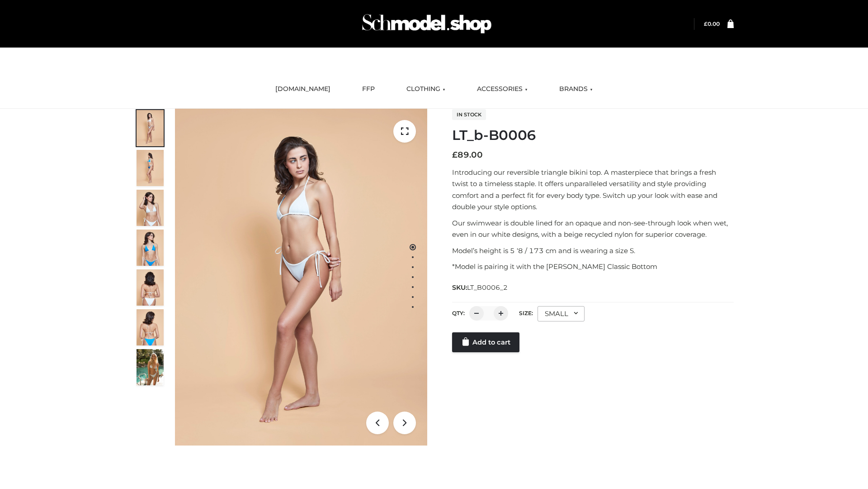 Image resolution: width=868 pixels, height=489 pixels. I want to click on img: ArielClassicBikiniTop_CloudNine_AzureSky_OW114ECO_7-scaled.jpg, so click(150, 287).